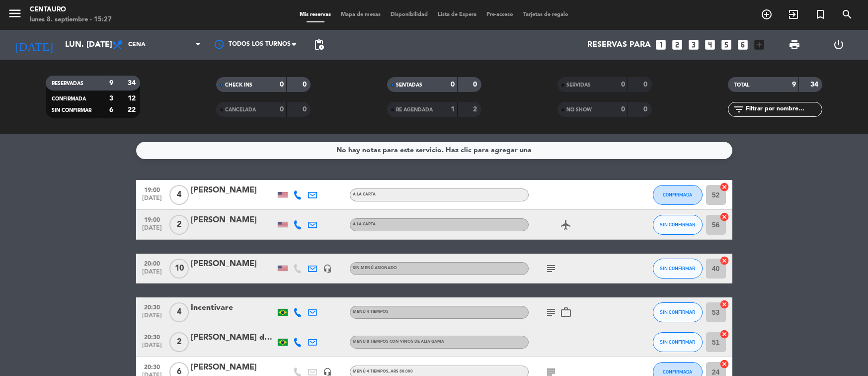 This screenshot has width=868, height=376. Describe the element at coordinates (821, 15) in the screenshot. I see `i: turned_in_not` at that location.